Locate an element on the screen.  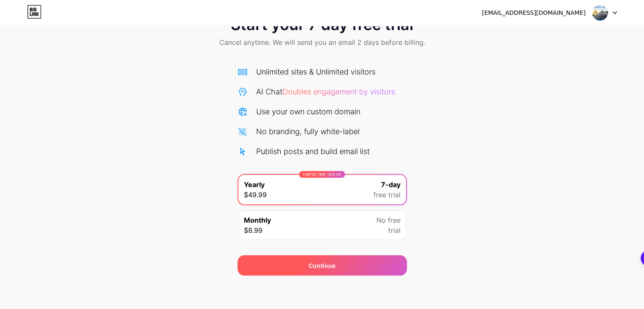
span: trial is located at coordinates (394, 231).